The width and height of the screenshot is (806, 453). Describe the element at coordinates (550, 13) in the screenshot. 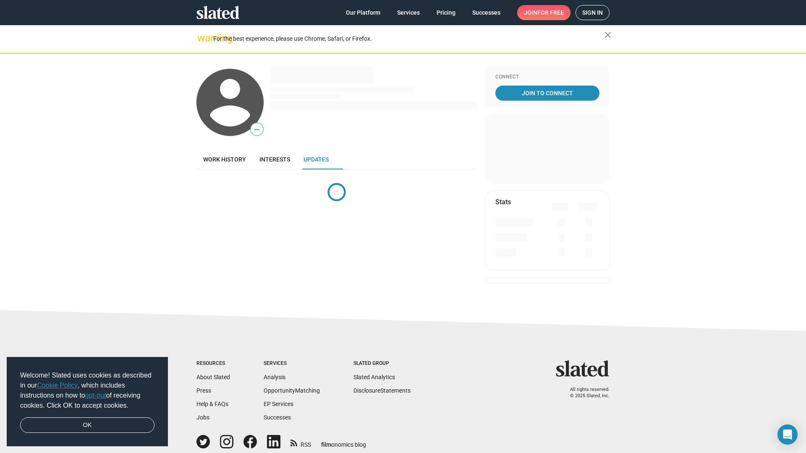

I see `span: for free` at that location.